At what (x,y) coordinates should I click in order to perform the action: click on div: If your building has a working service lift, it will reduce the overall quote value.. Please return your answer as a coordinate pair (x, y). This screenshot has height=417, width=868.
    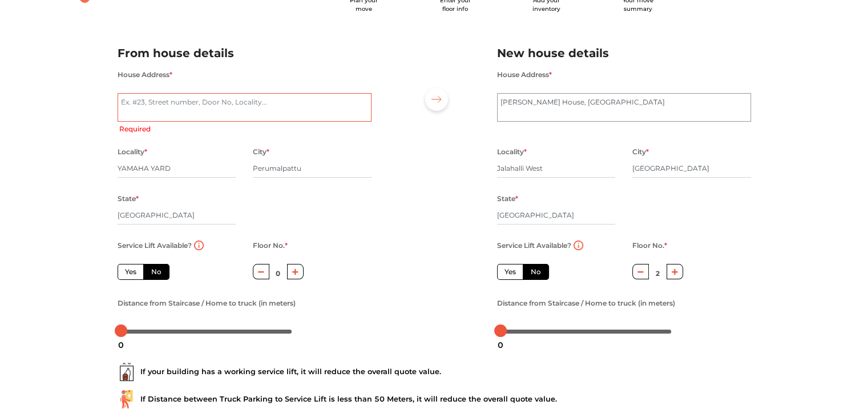
    Looking at the image, I should click on (434, 372).